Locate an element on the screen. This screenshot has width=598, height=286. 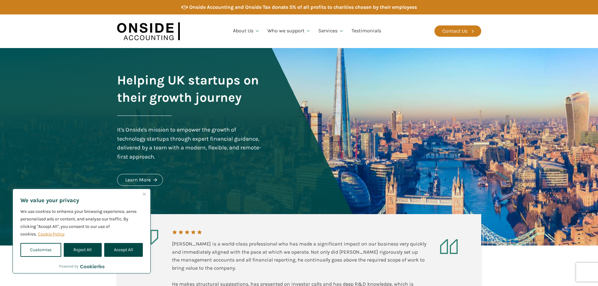
a: About Us is located at coordinates (246, 31).